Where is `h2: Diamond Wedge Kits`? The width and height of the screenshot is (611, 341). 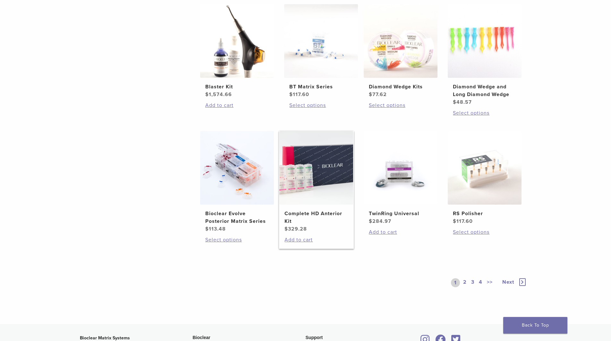 h2: Diamond Wedge Kits is located at coordinates (400, 87).